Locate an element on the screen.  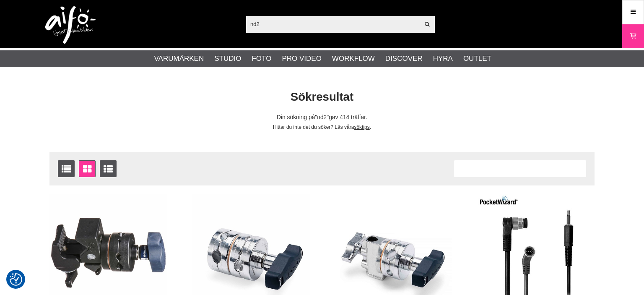
span: nd2 is located at coordinates (322, 117).